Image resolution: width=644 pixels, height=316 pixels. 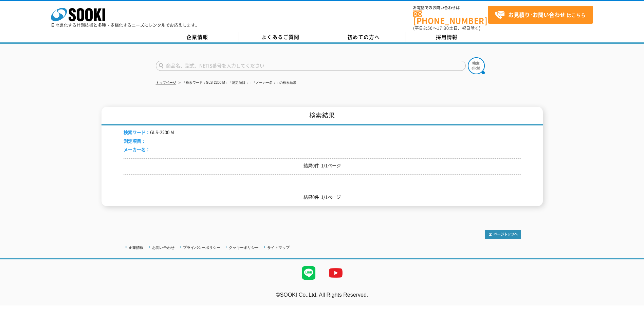 I want to click on h1: 検索結果, so click(x=322, y=116).